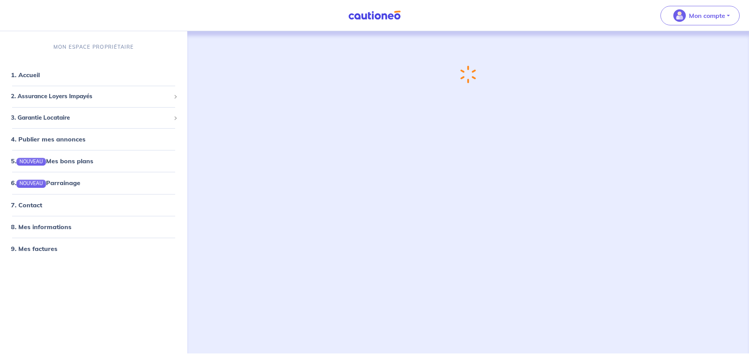  I want to click on a: 8. Mes informations, so click(41, 227).